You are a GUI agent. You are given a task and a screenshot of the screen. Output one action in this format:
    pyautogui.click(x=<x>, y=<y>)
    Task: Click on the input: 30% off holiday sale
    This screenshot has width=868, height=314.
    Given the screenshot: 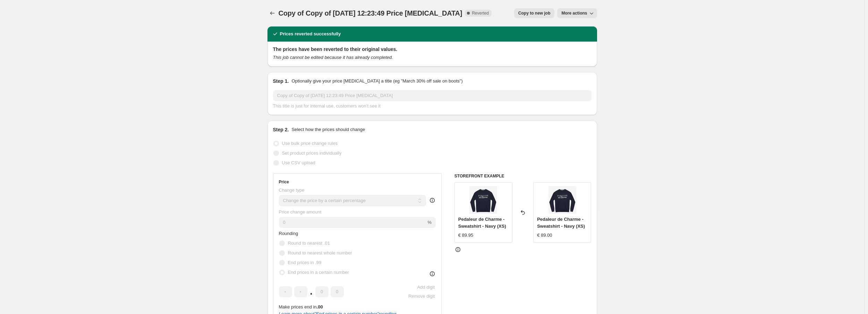 What is the action you would take?
    pyautogui.click(x=433, y=96)
    